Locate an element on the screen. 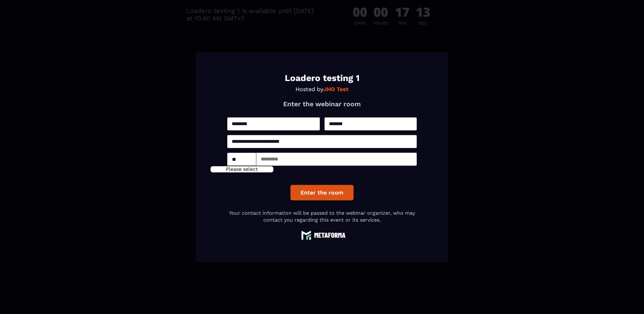 Image resolution: width=644 pixels, height=314 pixels. p: Enter the webinar room is located at coordinates (322, 104).